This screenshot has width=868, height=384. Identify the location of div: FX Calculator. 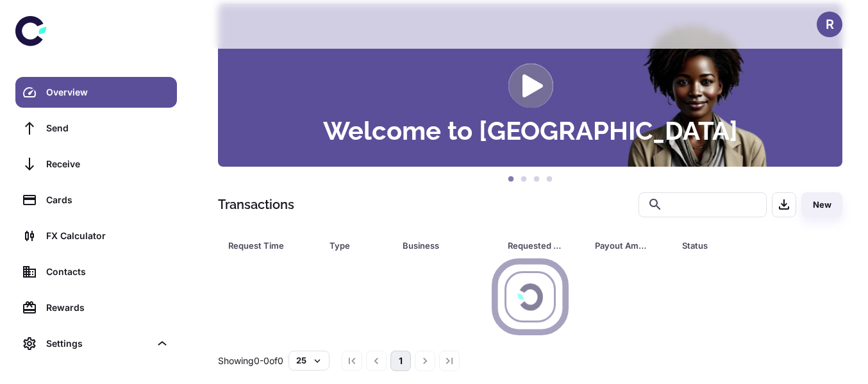
(108, 236).